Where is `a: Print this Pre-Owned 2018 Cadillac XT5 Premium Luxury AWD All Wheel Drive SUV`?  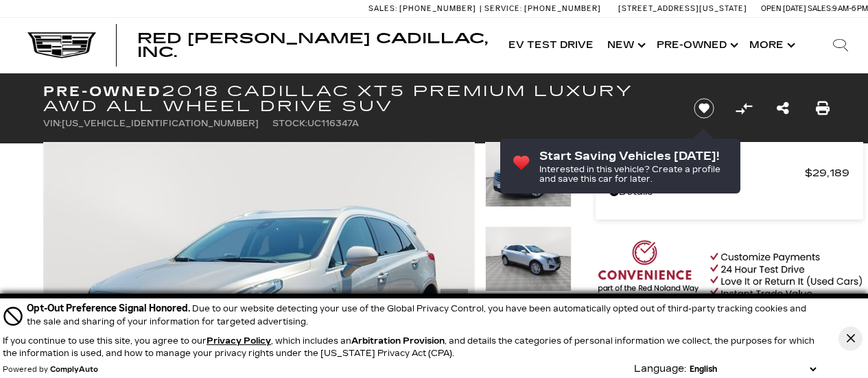 a: Print this Pre-Owned 2018 Cadillac XT5 Premium Luxury AWD All Wheel Drive SUV is located at coordinates (823, 108).